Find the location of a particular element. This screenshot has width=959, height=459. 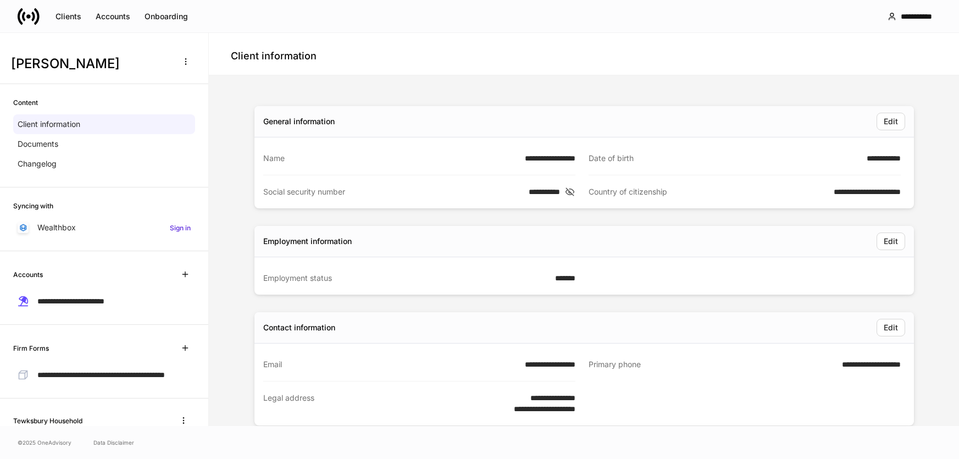

p: Client information is located at coordinates (49, 124).